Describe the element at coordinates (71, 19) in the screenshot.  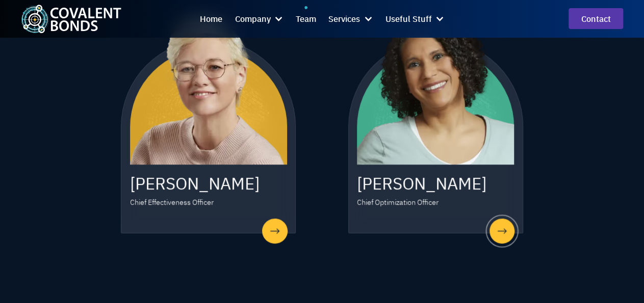
I see `a: home` at that location.